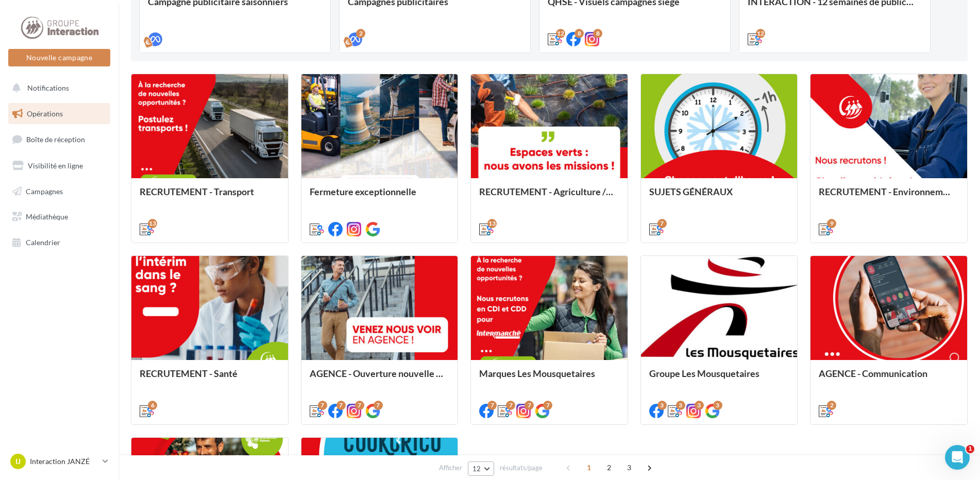 The image size is (980, 480). Describe the element at coordinates (59, 166) in the screenshot. I see `a: Visibilité en ligne` at that location.